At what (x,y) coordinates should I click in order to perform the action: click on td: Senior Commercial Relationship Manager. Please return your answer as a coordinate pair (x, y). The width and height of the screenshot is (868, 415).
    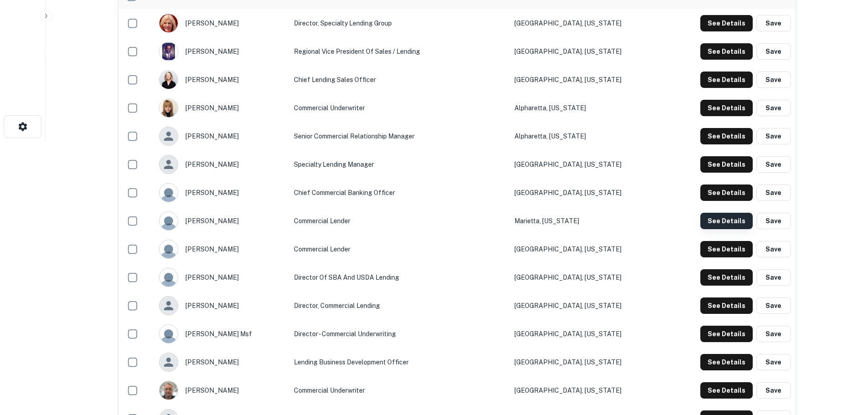
    Looking at the image, I should click on (400, 136).